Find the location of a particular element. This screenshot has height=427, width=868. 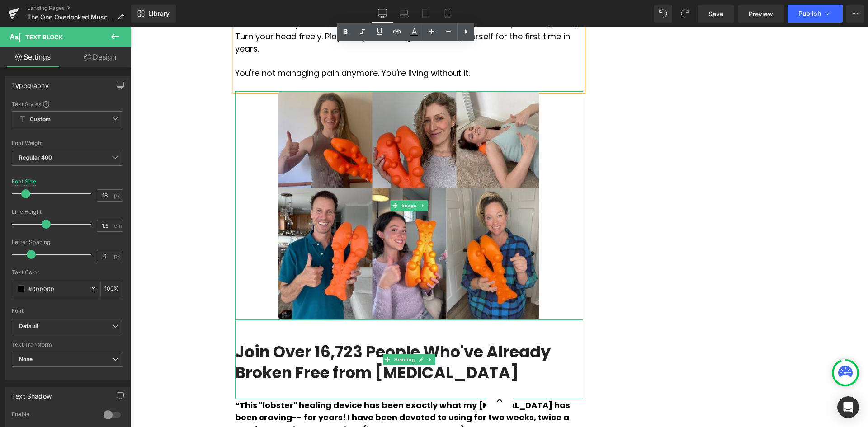

div: Text Transform is located at coordinates (68, 345).